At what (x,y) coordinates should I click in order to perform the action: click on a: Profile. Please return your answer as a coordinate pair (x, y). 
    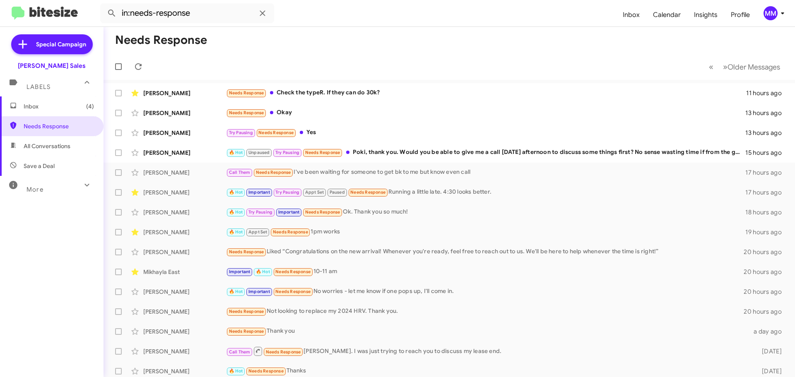
    Looking at the image, I should click on (741, 15).